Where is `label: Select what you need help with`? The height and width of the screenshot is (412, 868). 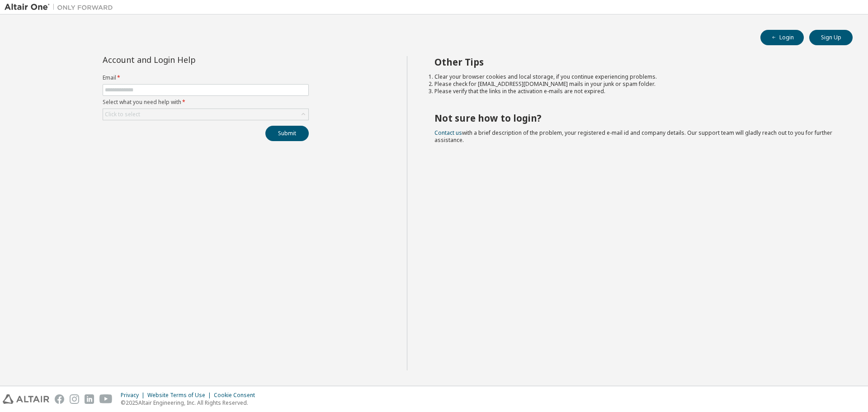
label: Select what you need help with is located at coordinates (206, 102).